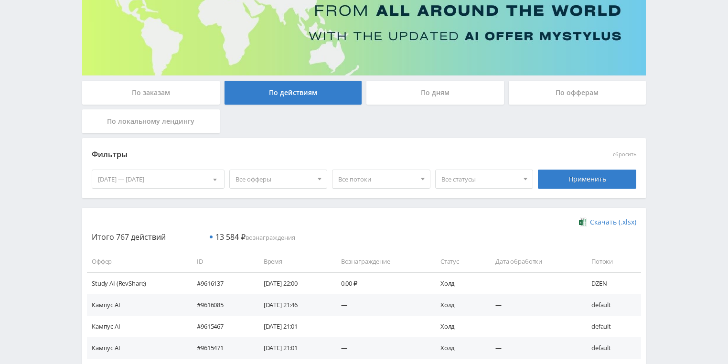  I want to click on td: Время, so click(293, 261).